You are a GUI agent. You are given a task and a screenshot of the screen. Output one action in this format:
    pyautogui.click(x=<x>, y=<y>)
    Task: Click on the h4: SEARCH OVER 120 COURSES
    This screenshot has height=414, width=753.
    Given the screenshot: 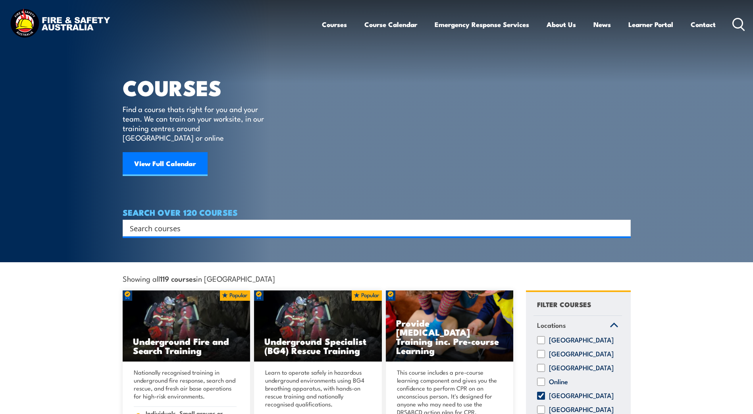 What is the action you would take?
    pyautogui.click(x=377, y=212)
    